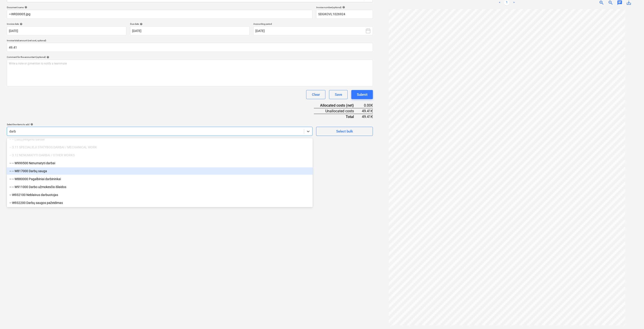 This screenshot has height=329, width=644. What do you see at coordinates (338, 106) in the screenshot?
I see `div: Allocated costs (net)` at bounding box center [338, 106].